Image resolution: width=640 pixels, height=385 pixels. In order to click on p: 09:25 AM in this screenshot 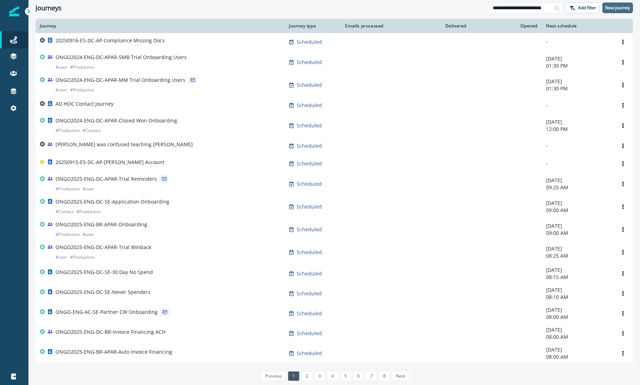, I will do `click(577, 187)`.